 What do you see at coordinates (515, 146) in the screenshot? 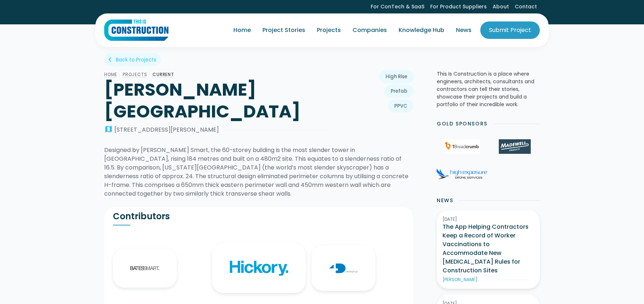
I see `img: Madewell Products` at bounding box center [515, 146].